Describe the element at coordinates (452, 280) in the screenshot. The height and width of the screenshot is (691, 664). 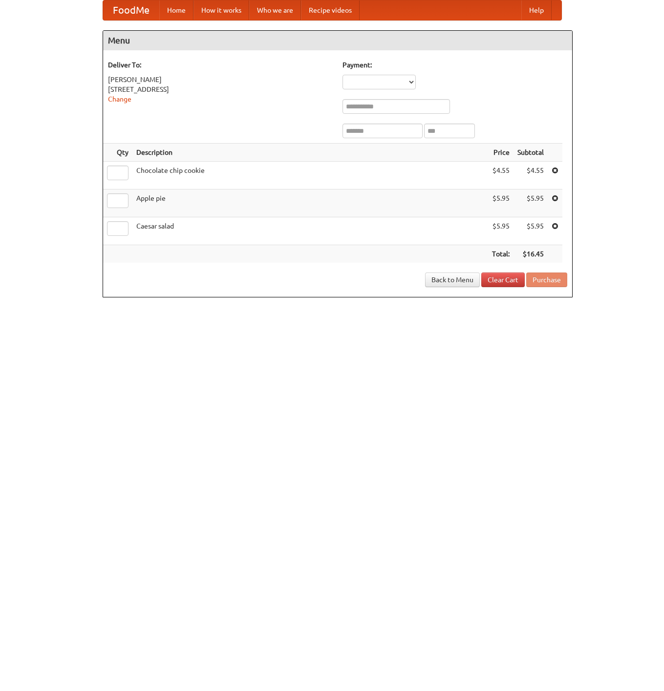
I see `a: Back to Menu` at that location.